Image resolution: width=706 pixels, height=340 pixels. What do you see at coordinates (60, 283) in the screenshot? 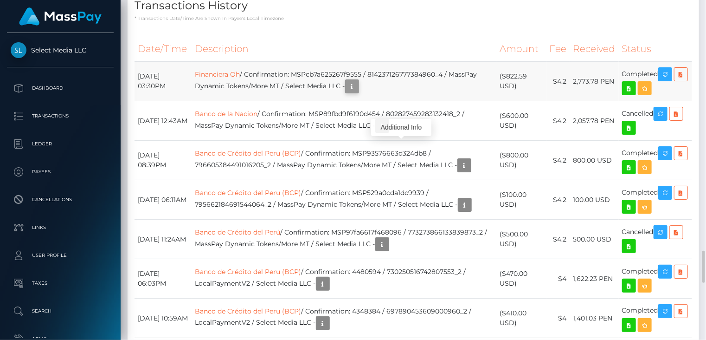
I see `a: Taxes` at bounding box center [60, 283].